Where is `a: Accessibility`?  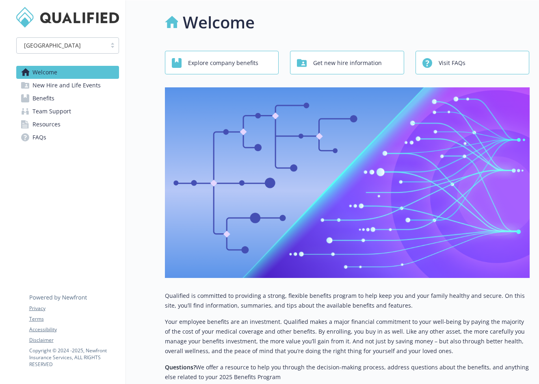 a: Accessibility is located at coordinates (74, 329).